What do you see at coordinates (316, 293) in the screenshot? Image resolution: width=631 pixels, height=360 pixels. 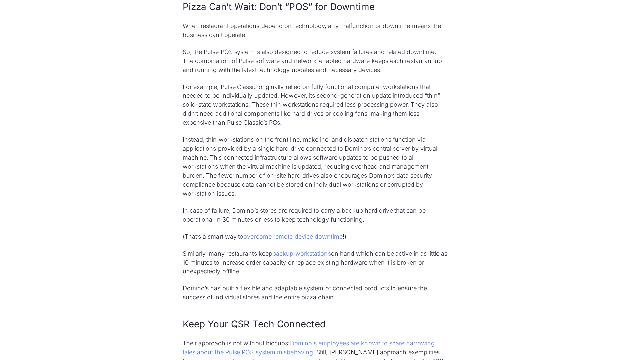 I see `p: Domino’s has built a flexible and adaptable system of connected products to ensure the success of...` at bounding box center [316, 293].